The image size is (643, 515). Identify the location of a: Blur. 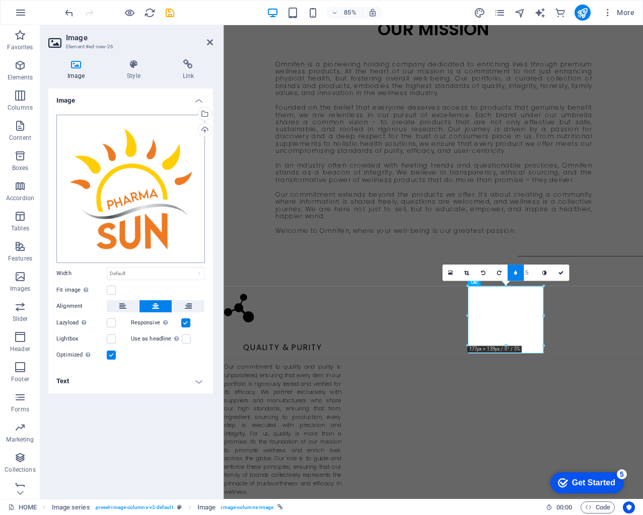
(515, 273).